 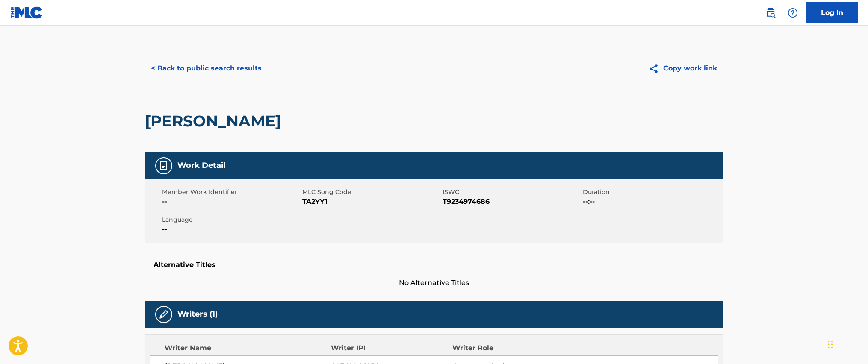 I want to click on span: MLC Song Code, so click(x=371, y=192).